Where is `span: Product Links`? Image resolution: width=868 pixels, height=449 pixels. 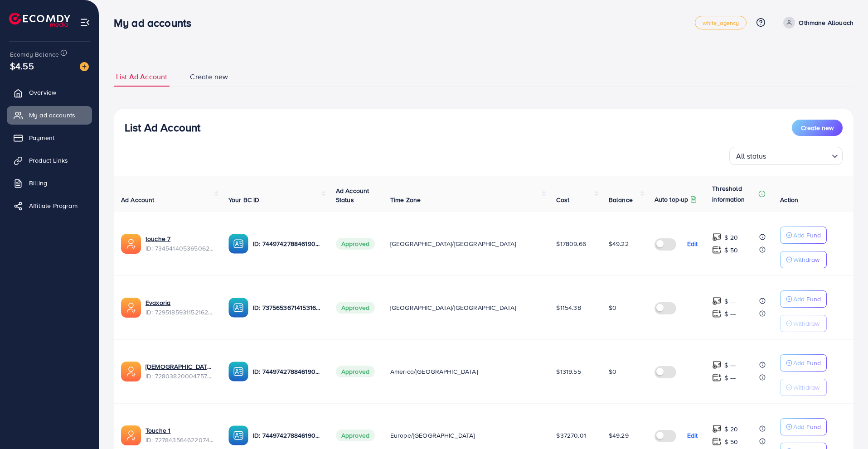 span: Product Links is located at coordinates (49, 161).